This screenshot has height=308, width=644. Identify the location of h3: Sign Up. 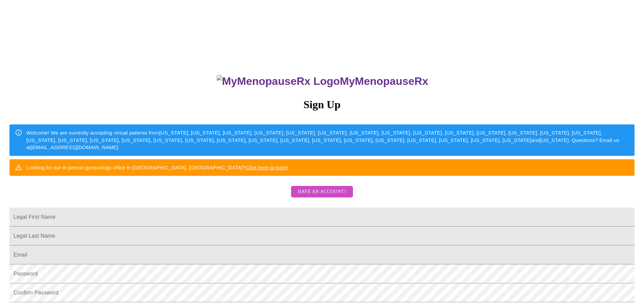
(322, 105).